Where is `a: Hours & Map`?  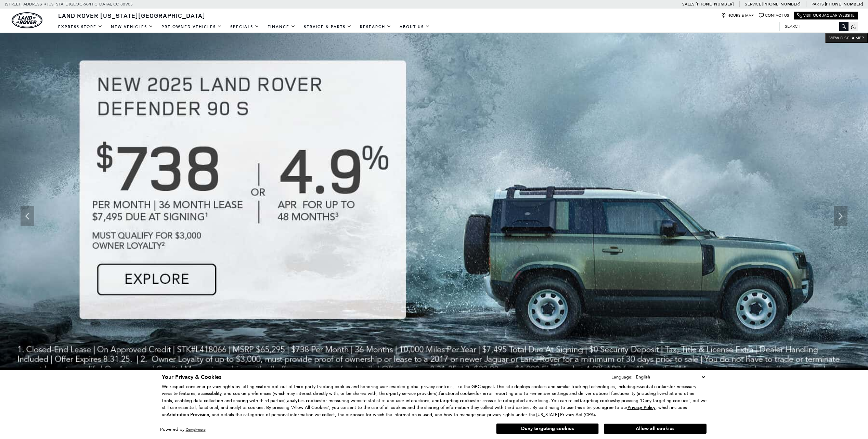 a: Hours & Map is located at coordinates (737, 16).